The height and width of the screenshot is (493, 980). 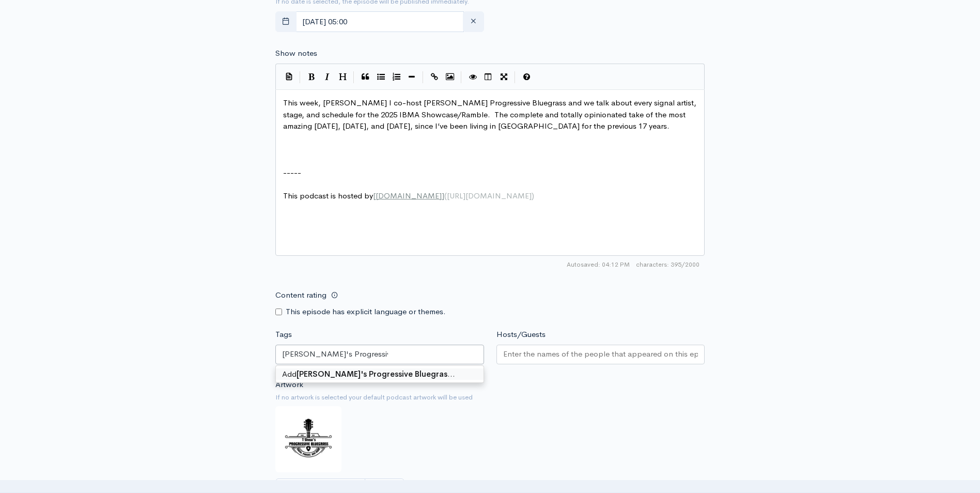 What do you see at coordinates (409, 195) in the screenshot?
I see `span: This podcast is hosted by` at bounding box center [409, 195].